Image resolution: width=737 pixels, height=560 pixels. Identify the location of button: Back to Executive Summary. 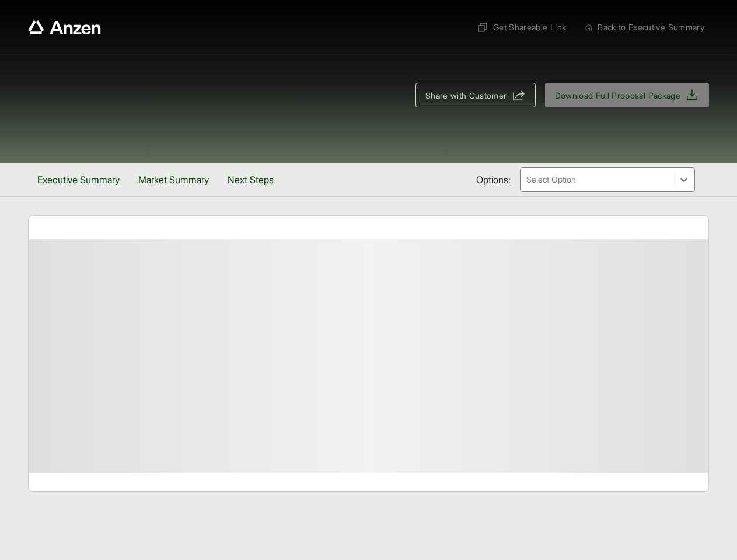
(645, 27).